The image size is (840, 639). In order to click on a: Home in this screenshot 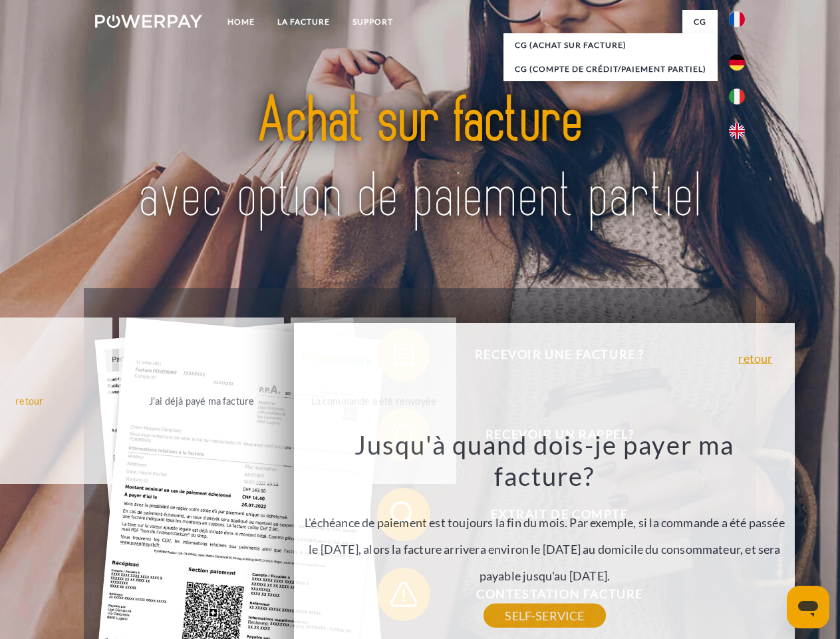, I will do `click(241, 22)`.